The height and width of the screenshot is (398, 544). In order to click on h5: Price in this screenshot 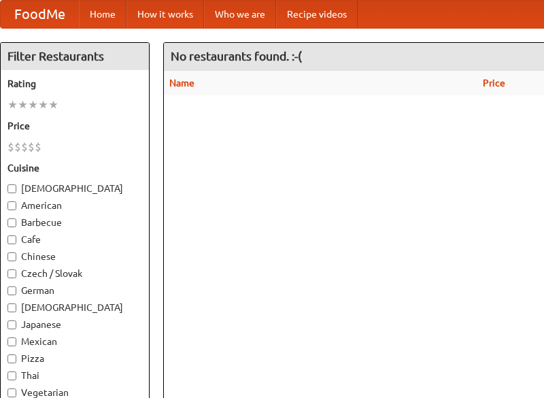, I will do `click(75, 126)`.